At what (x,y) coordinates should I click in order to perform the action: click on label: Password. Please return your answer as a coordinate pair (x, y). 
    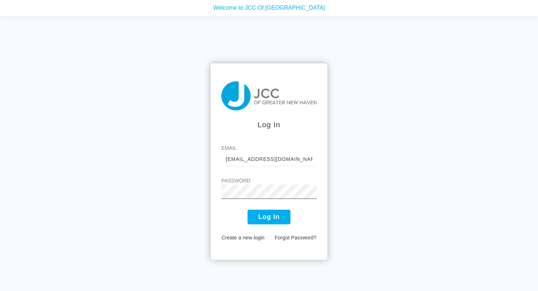
    Looking at the image, I should click on (268, 180).